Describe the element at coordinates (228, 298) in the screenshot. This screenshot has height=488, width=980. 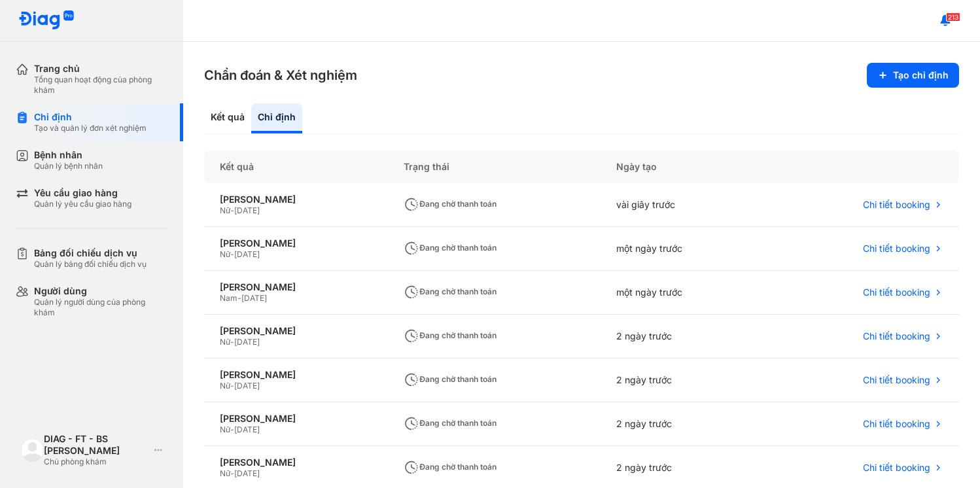
I see `span: Nam` at that location.